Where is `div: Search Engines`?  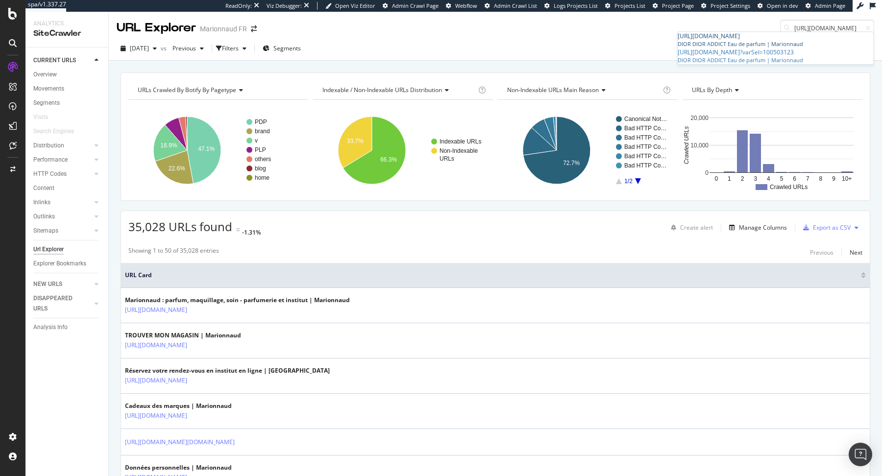
div: Search Engines is located at coordinates (53, 131).